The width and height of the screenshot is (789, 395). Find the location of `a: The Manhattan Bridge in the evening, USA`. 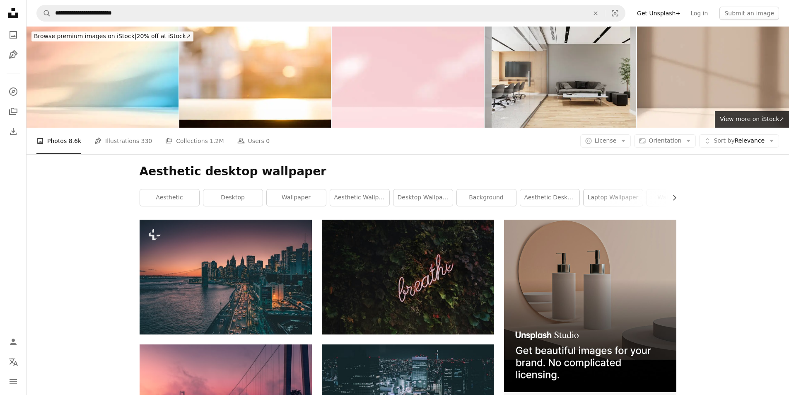

a: The Manhattan Bridge in the evening, USA is located at coordinates (226, 277).